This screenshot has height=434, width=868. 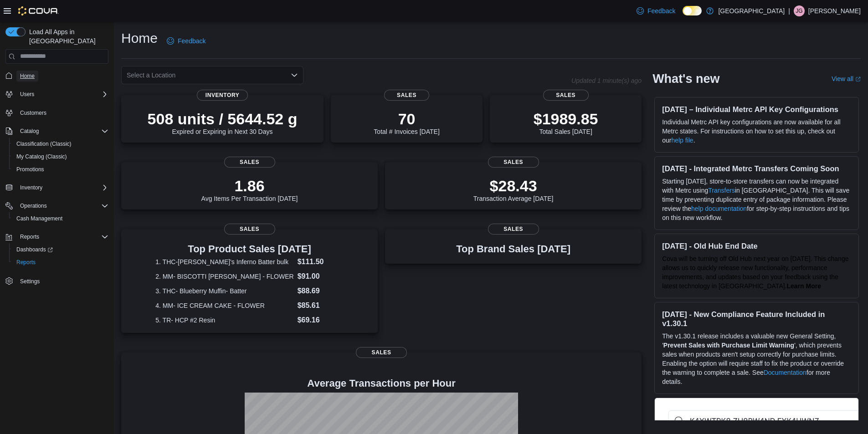 What do you see at coordinates (661, 11) in the screenshot?
I see `span: Feedback` at bounding box center [661, 11].